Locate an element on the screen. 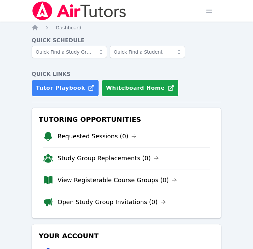 This screenshot has height=249, width=253. h3: Your Account is located at coordinates (127, 235).